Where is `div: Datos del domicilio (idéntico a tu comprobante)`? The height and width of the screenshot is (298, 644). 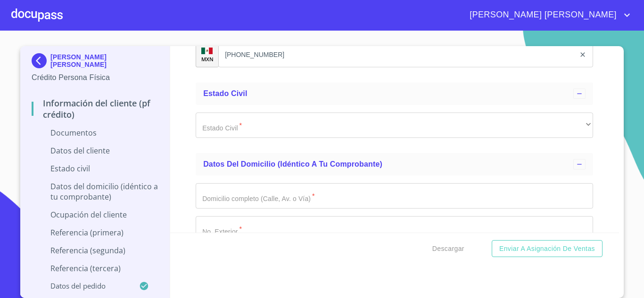
div: Datos del domicilio (idéntico a tu comprobante) is located at coordinates (394, 164).